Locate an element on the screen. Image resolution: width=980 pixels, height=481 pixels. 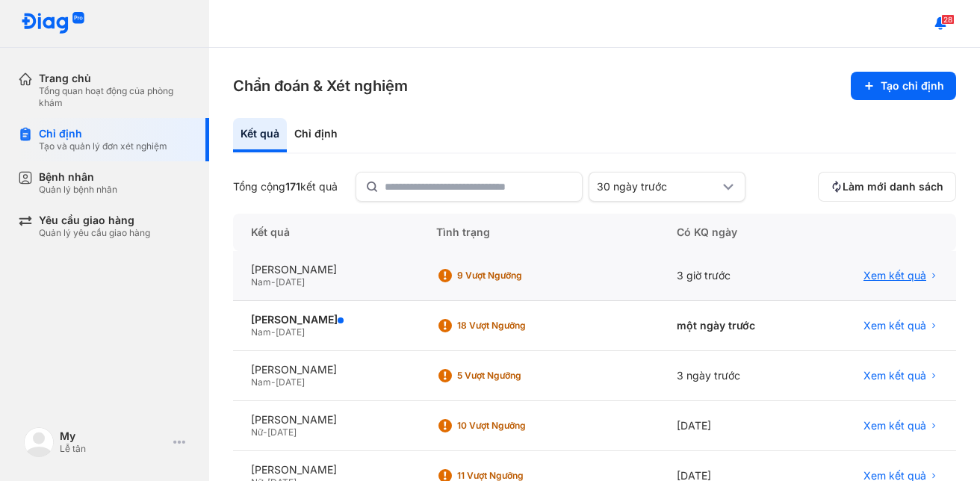
div: 3 giờ trước is located at coordinates (734, 275).